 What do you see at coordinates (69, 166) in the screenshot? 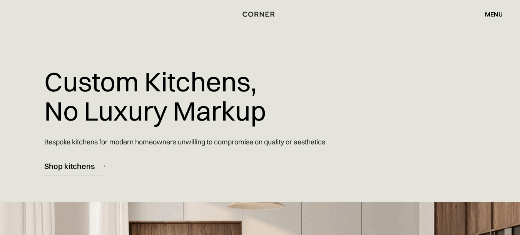
I see `div: Shop kitchens` at bounding box center [69, 166].